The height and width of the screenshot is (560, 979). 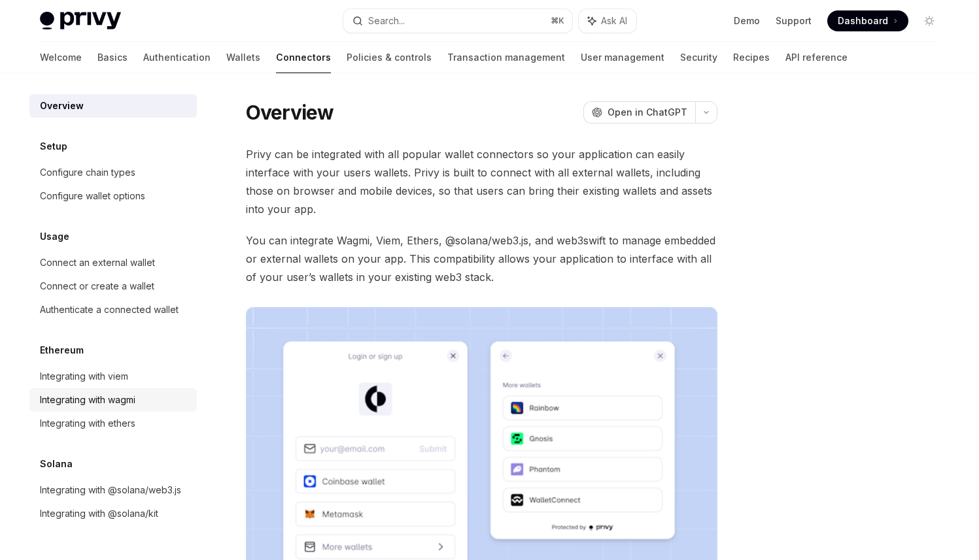 What do you see at coordinates (862, 21) in the screenshot?
I see `span: Dashboard` at bounding box center [862, 21].